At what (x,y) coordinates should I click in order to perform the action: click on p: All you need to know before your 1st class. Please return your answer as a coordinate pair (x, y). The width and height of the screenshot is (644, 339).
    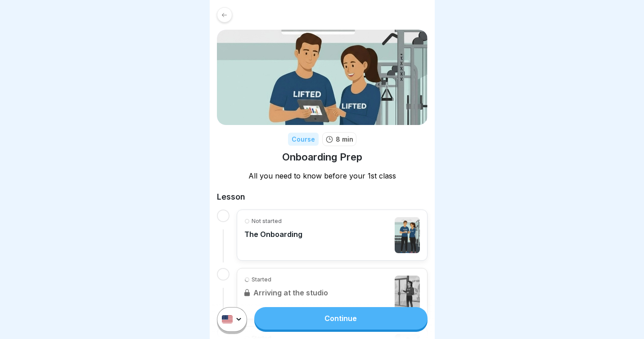
    Looking at the image, I should click on (322, 176).